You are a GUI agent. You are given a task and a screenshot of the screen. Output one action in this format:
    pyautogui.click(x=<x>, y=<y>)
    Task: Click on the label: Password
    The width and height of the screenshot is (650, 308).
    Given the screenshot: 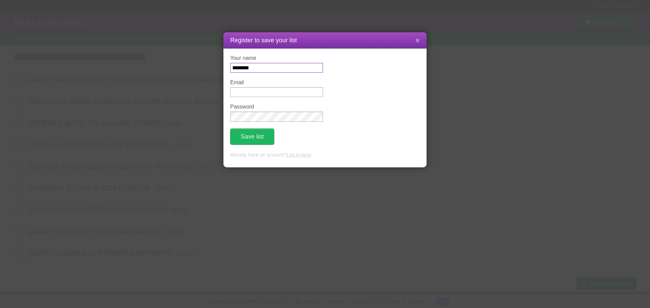 What is the action you would take?
    pyautogui.click(x=277, y=107)
    